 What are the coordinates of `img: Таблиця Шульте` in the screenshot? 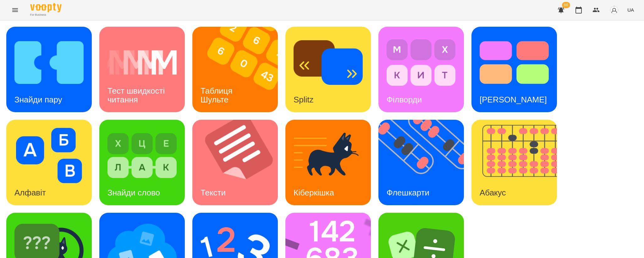 It's located at (239, 69).